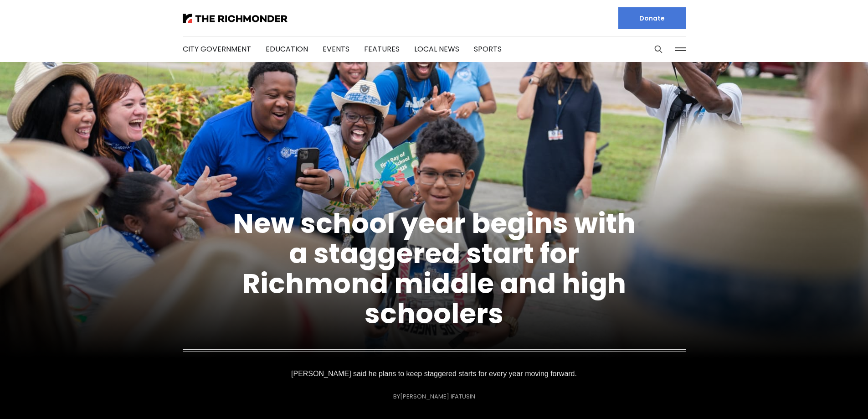  I want to click on a: Local News, so click(436, 48).